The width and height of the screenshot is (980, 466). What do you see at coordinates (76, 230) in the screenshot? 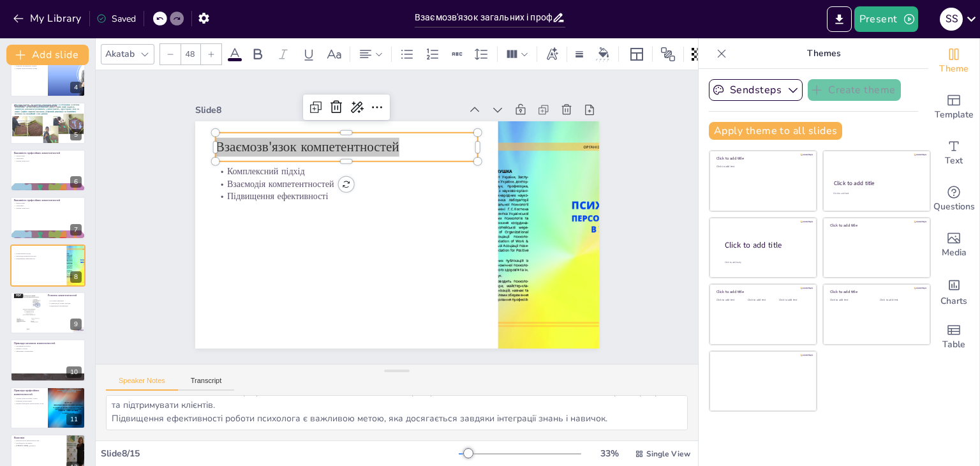
I see `div: 7` at bounding box center [76, 230].